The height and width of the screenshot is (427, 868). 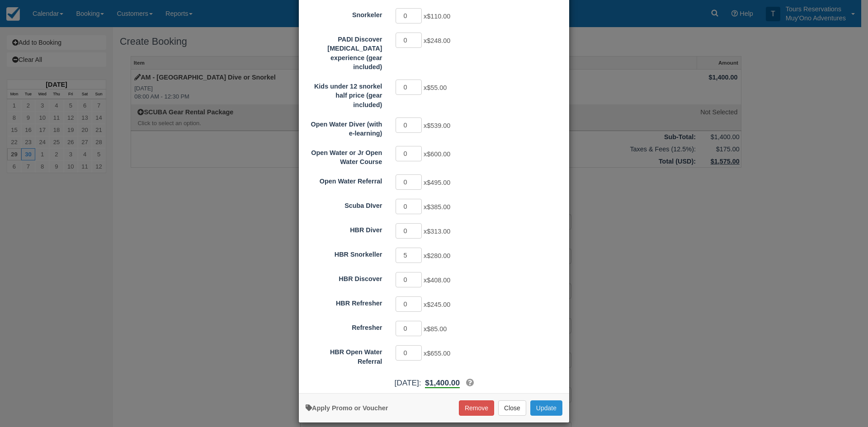 What do you see at coordinates (344, 180) in the screenshot?
I see `label: Open Water Referral` at bounding box center [344, 180].